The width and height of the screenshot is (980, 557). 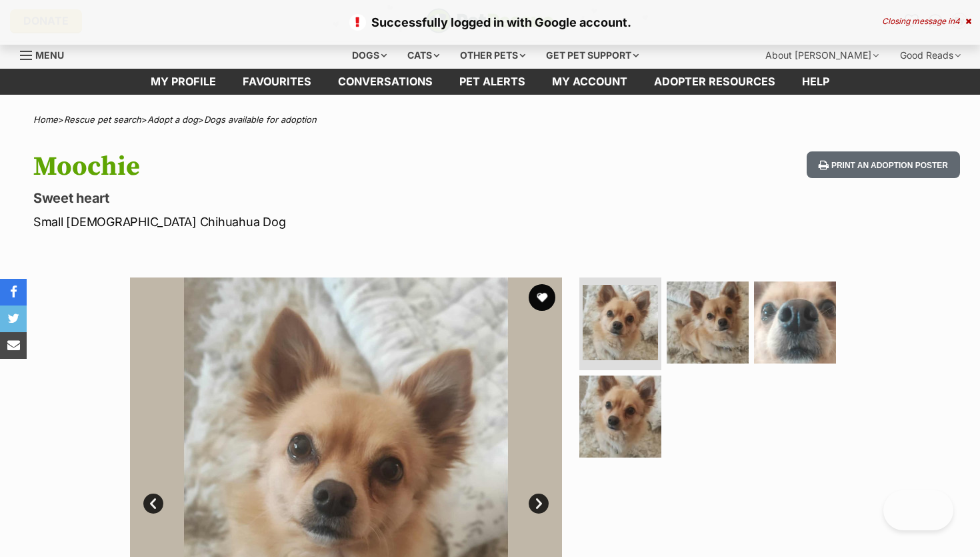 What do you see at coordinates (542, 297) in the screenshot?
I see `button: favourite` at bounding box center [542, 297].